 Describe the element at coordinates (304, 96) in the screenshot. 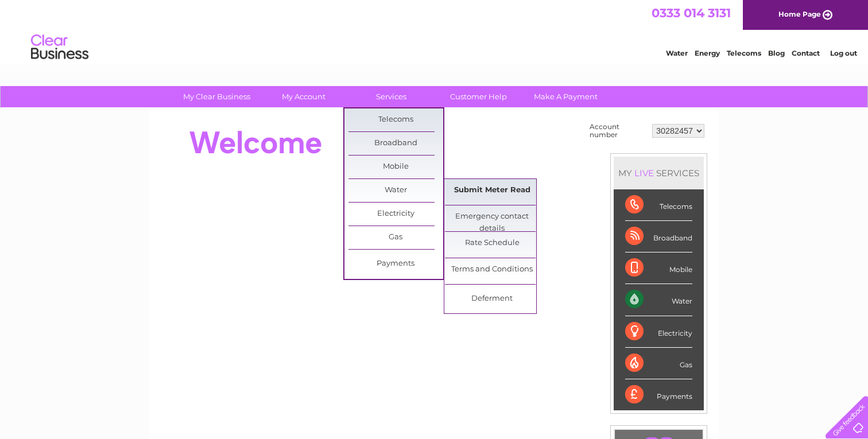

I see `a: My Account` at that location.